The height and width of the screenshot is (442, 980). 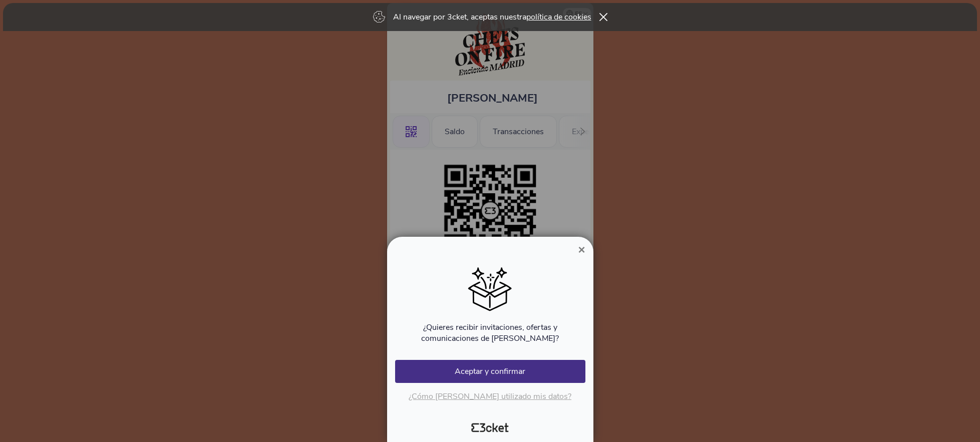 I want to click on button: Aceptar y confirmar, so click(x=490, y=371).